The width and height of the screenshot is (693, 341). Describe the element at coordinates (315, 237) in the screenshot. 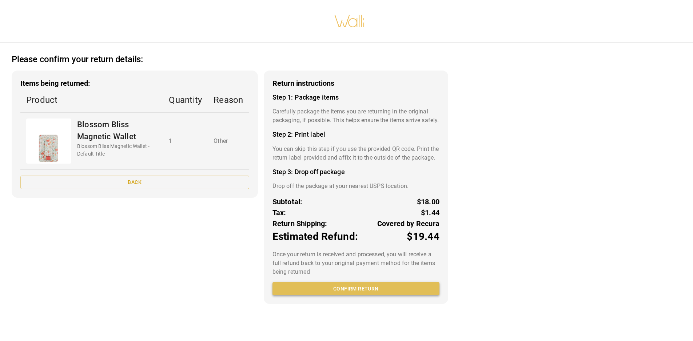

I see `p: Estimated Refund:` at that location.